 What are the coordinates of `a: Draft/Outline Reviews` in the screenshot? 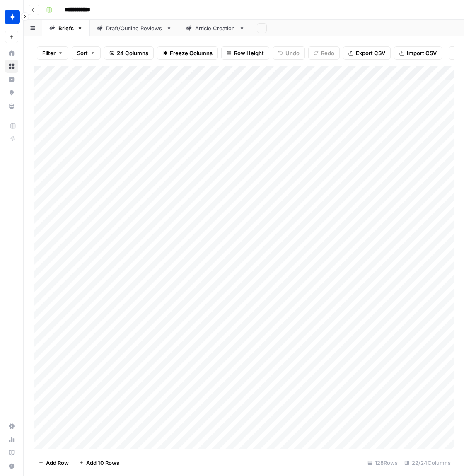 It's located at (134, 28).